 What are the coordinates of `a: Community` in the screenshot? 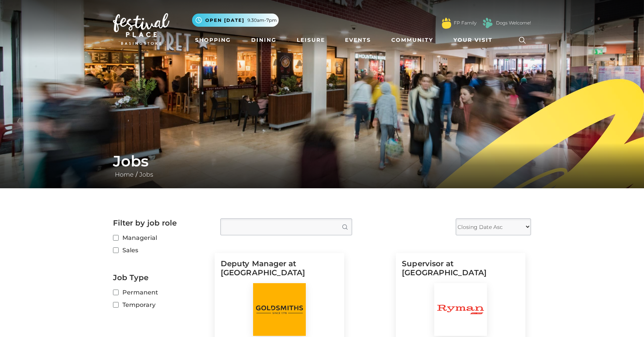 It's located at (412, 40).